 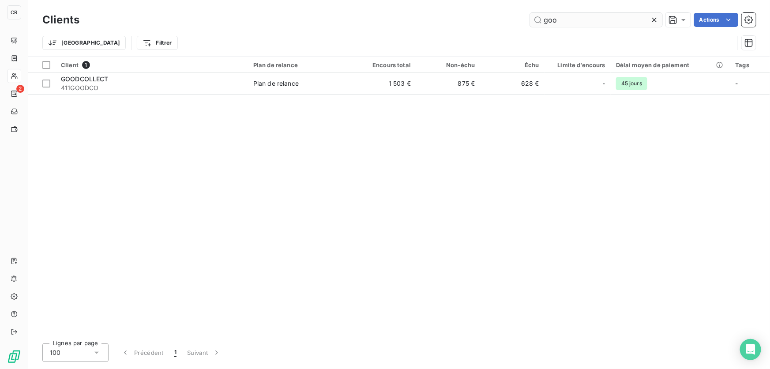 I want to click on div: Open Intercom Messenger, so click(x=751, y=349).